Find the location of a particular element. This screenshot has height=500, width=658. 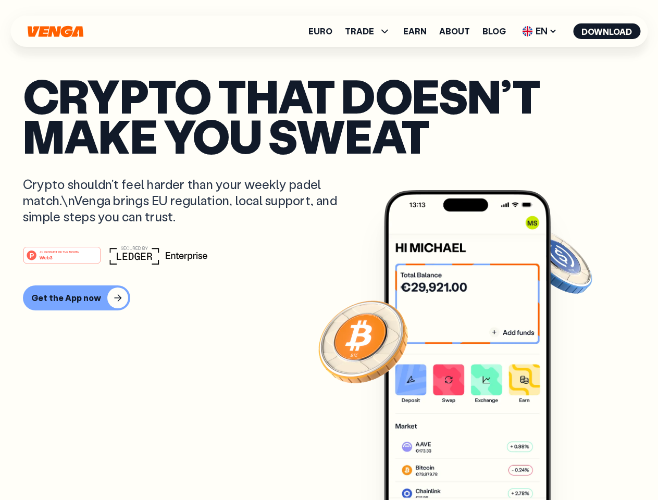

a: Home is located at coordinates (55, 31).